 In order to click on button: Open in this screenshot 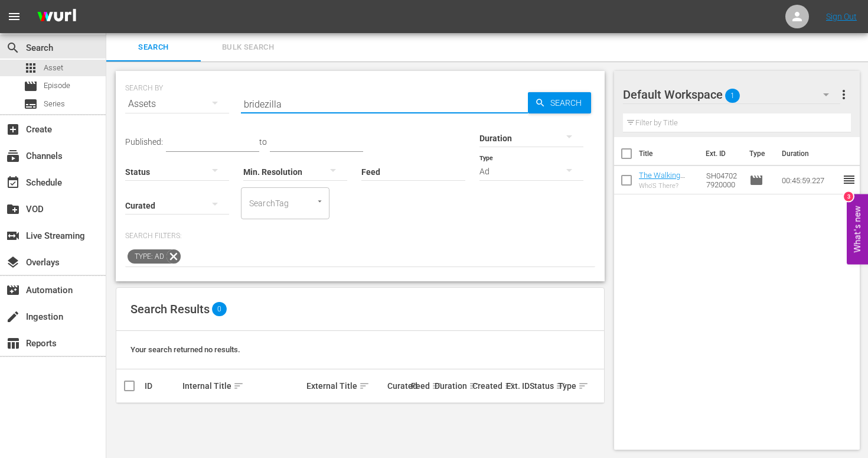, I will do `click(320, 201)`.